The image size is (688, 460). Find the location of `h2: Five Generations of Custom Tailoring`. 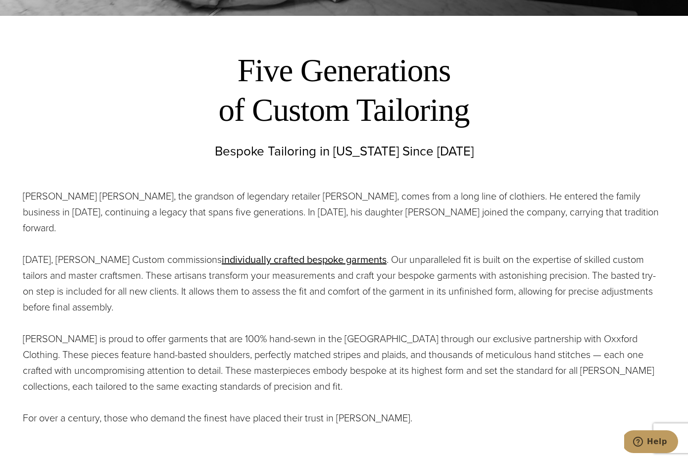

h2: Five Generations of Custom Tailoring is located at coordinates (344, 90).